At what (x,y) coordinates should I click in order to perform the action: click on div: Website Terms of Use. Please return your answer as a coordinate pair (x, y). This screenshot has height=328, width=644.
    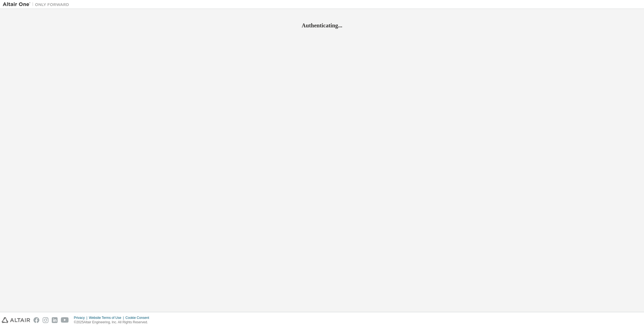
    Looking at the image, I should click on (107, 318).